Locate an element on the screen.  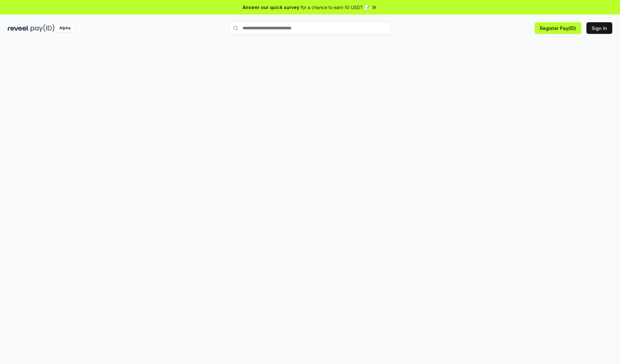
img: pay_id is located at coordinates (42, 28).